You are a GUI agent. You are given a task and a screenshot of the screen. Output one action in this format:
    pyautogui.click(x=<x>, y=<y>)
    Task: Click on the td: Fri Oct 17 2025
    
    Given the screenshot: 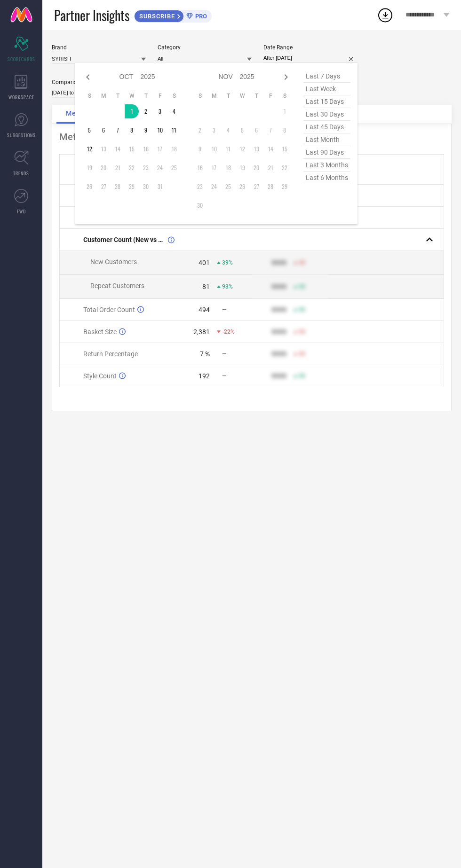 What is the action you would take?
    pyautogui.click(x=160, y=149)
    